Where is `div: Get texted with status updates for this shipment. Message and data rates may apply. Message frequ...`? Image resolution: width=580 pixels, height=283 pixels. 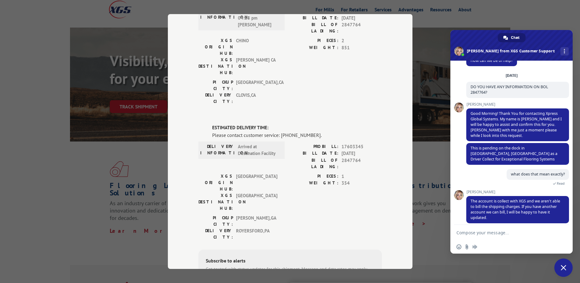
div: Get texted with status updates for this shipment. Message and data rates may apply. Message frequ... is located at coordinates (290, 272).